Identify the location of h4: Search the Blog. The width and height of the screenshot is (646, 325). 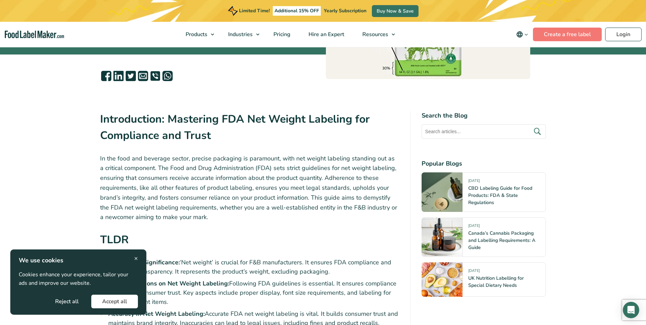
(483, 115).